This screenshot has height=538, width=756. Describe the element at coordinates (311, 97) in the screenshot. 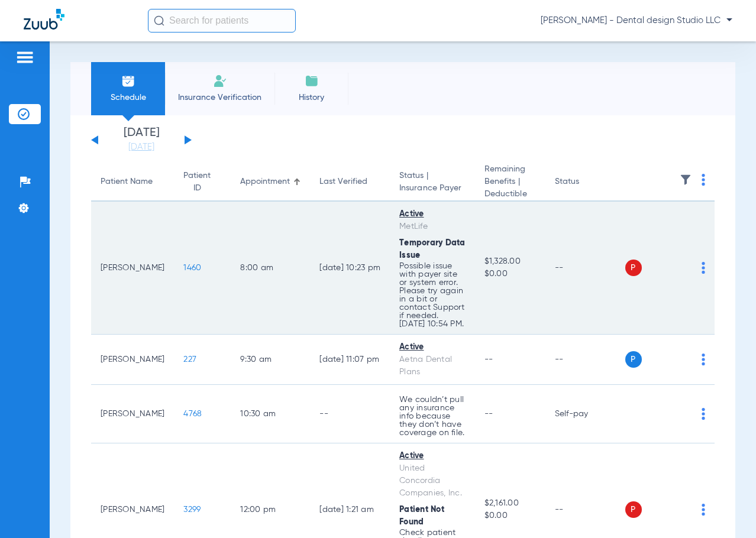

I see `span: History` at that location.